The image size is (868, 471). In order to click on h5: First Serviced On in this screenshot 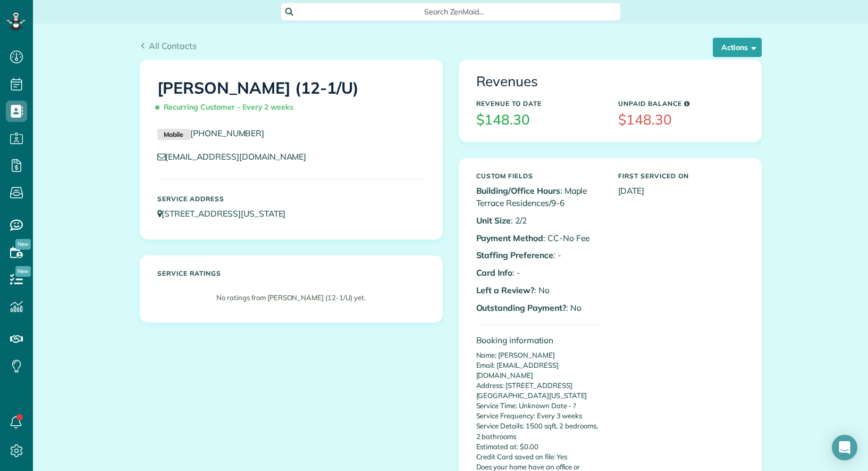, I will do `click(681, 176)`.